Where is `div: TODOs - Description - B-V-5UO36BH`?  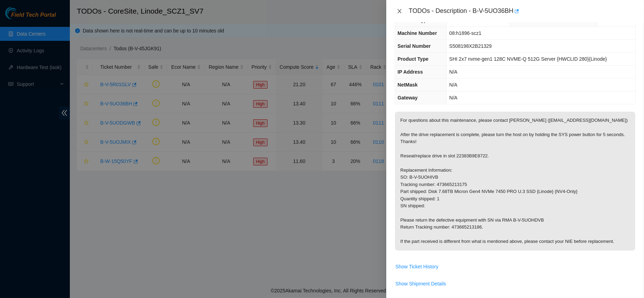 div: TODOs - Description - B-V-5UO36BH is located at coordinates (522, 11).